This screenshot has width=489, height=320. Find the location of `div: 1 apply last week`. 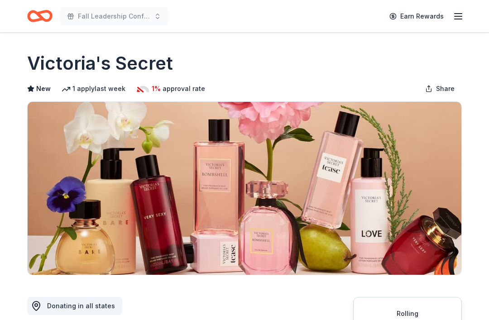

div: 1 apply last week is located at coordinates (93, 89).